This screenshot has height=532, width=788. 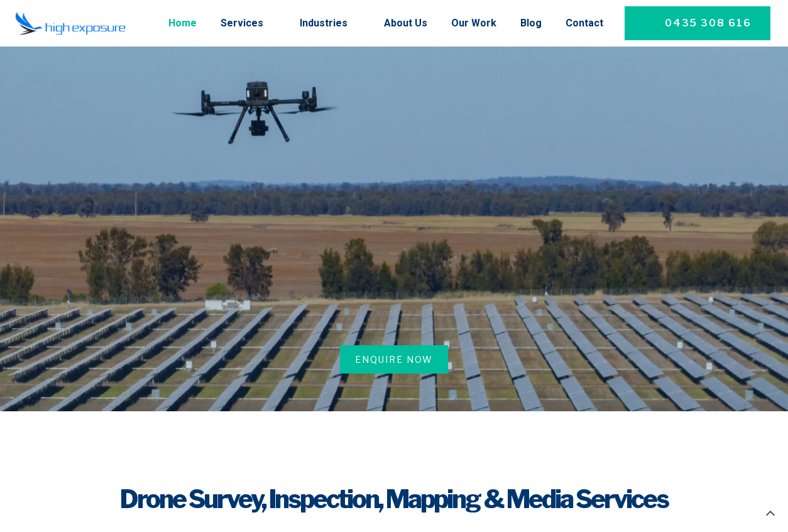 I want to click on a: About Us, so click(x=406, y=23).